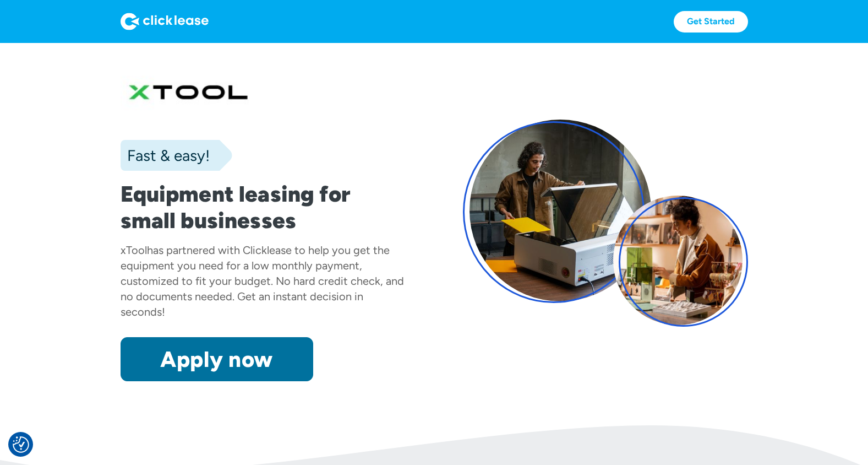 This screenshot has height=465, width=868. Describe the element at coordinates (134, 250) in the screenshot. I see `div: xTool` at that location.